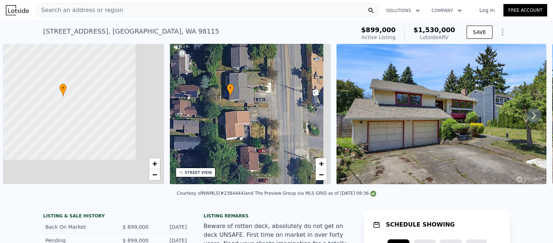  Describe the element at coordinates (447, 11) in the screenshot. I see `button: Company` at that location.